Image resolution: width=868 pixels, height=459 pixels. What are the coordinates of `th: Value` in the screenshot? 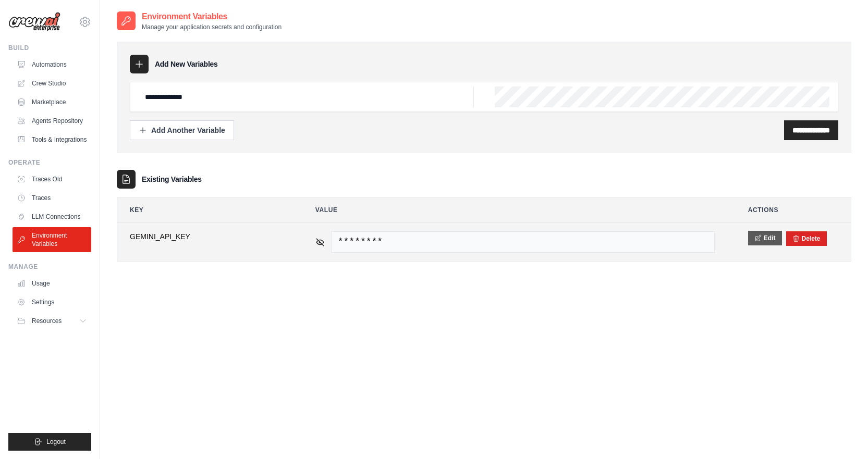 It's located at (515, 210).